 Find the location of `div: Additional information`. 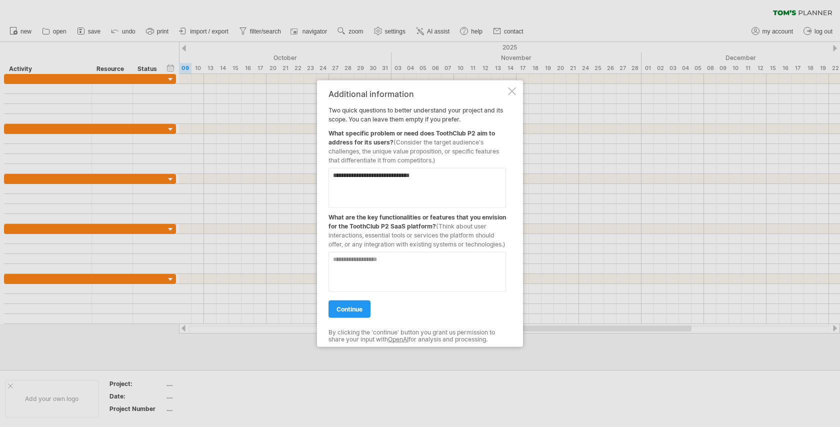

div: Additional information is located at coordinates (417, 94).